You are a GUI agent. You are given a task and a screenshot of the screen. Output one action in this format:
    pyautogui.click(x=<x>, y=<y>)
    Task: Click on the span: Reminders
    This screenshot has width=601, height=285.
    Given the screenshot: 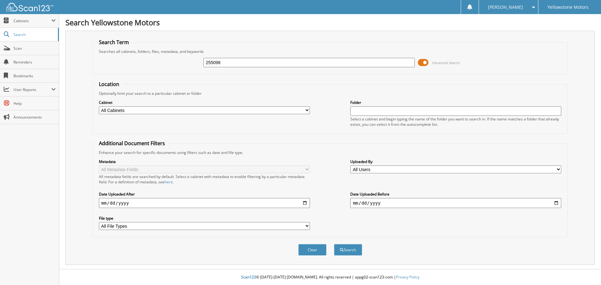 What is the action you would take?
    pyautogui.click(x=34, y=62)
    